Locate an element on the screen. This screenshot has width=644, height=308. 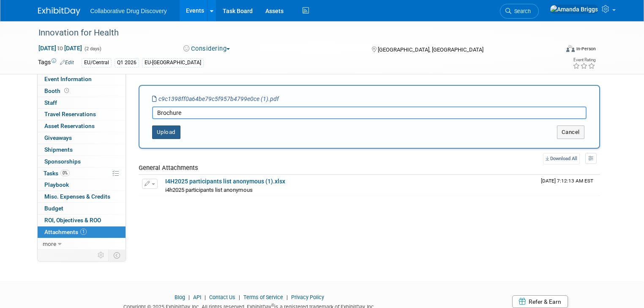
div: Innovation for Health is located at coordinates (292, 33).